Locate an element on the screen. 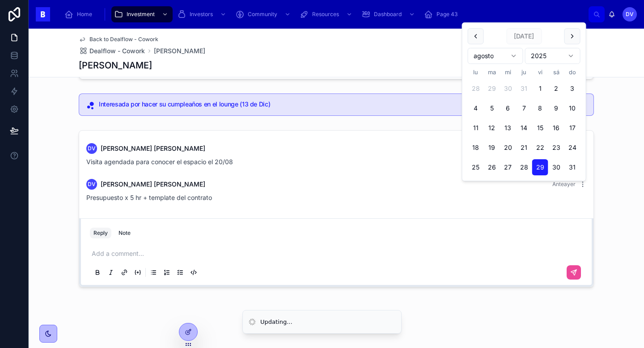 This screenshot has height=348, width=644. button: viernes, 8 de agosto de 2025 is located at coordinates (540, 108).